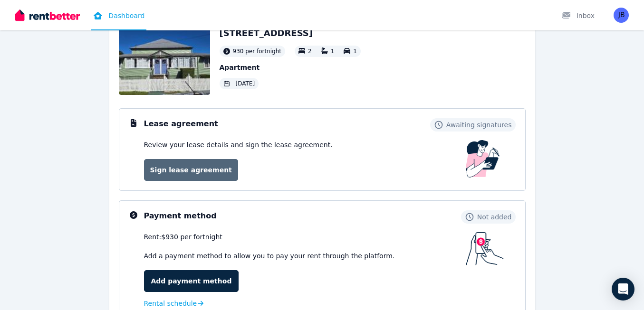 Image resolution: width=644 pixels, height=310 pixels. Describe the element at coordinates (181, 124) in the screenshot. I see `h3: Lease agreement` at that location.